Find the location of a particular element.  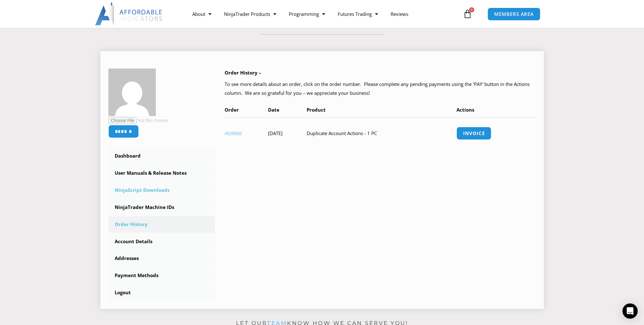

a: Futures Trading is located at coordinates (358, 14).